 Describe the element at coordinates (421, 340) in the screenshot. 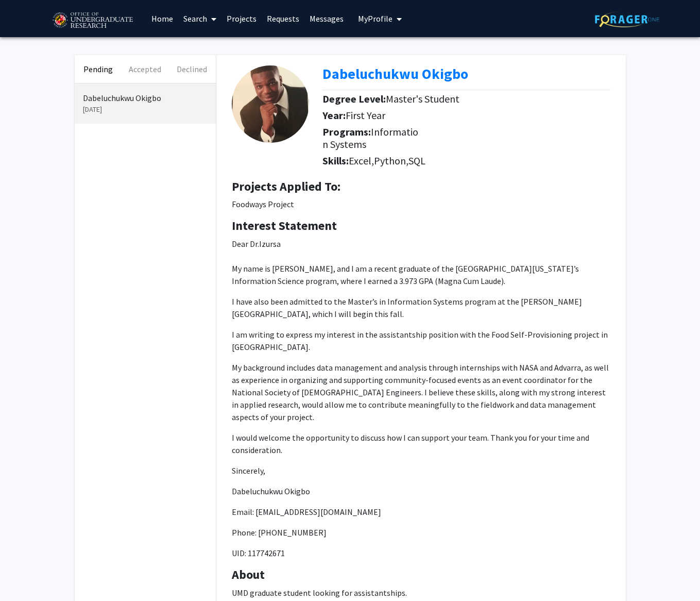

I see `p: I am writing to express my interest in the assistantship position with the Food Self-Provisioning...` at that location.